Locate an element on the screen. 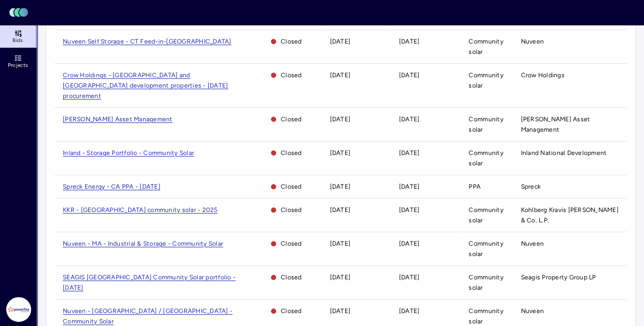  a: Inland - Storage Portfolio - Community Solar is located at coordinates (128, 153).